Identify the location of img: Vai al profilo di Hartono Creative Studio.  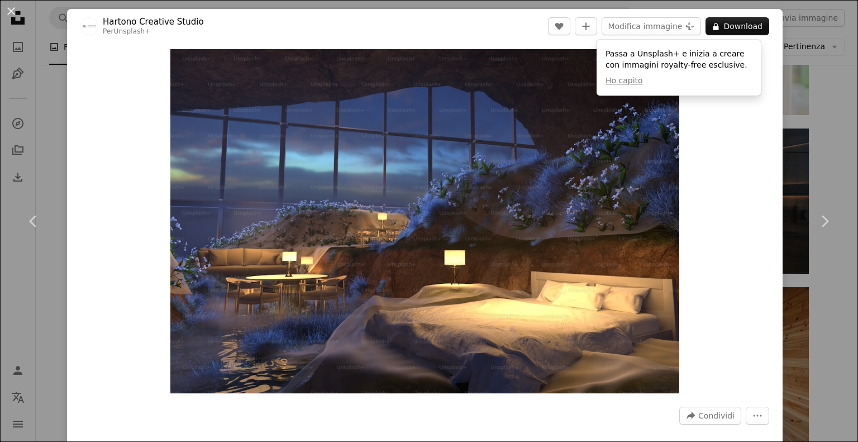
(89, 26).